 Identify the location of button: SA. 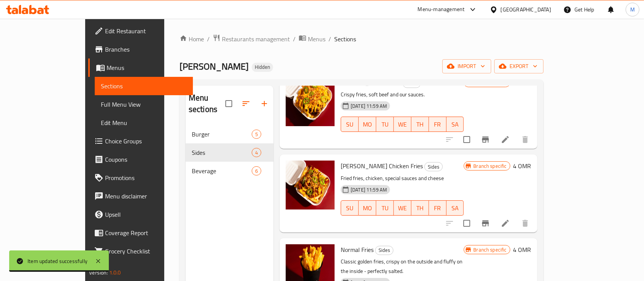
(455, 124).